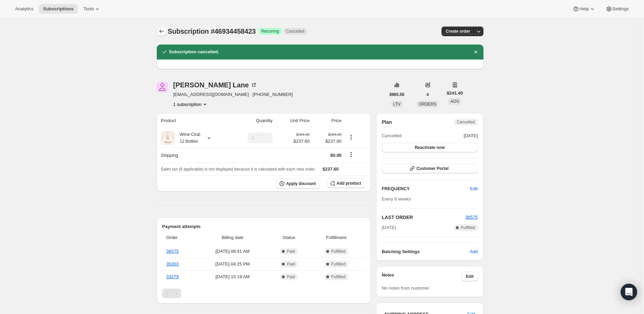 The image size is (644, 314). I want to click on button: Settings, so click(618, 9).